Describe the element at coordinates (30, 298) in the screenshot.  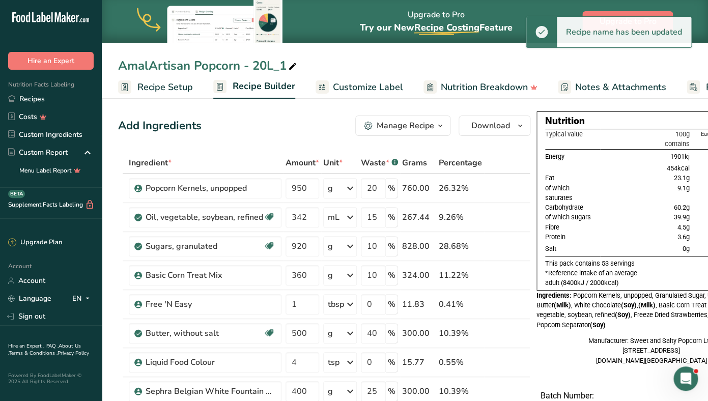
I see `a: Language` at that location.